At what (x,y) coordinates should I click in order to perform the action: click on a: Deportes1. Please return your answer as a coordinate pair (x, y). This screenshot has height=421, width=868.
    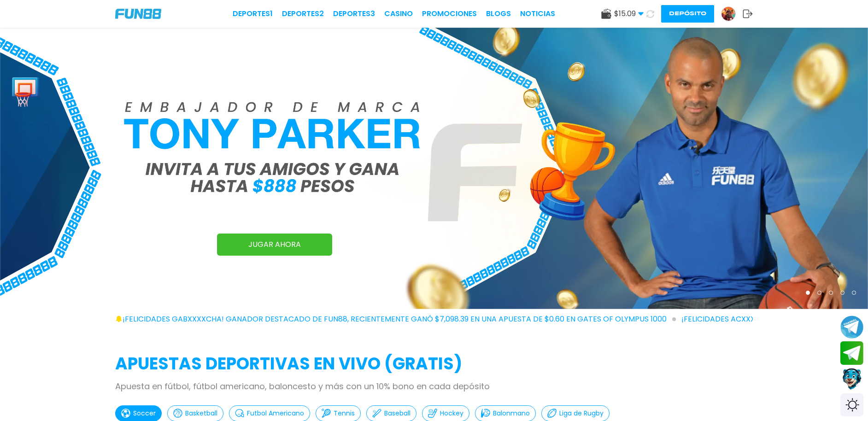
    Looking at the image, I should click on (252, 14).